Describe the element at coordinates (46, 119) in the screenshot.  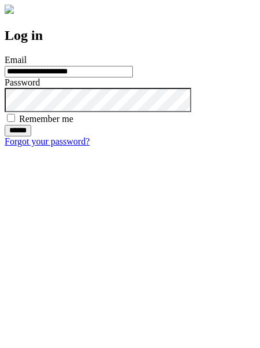
I see `label: Remember me` at that location.